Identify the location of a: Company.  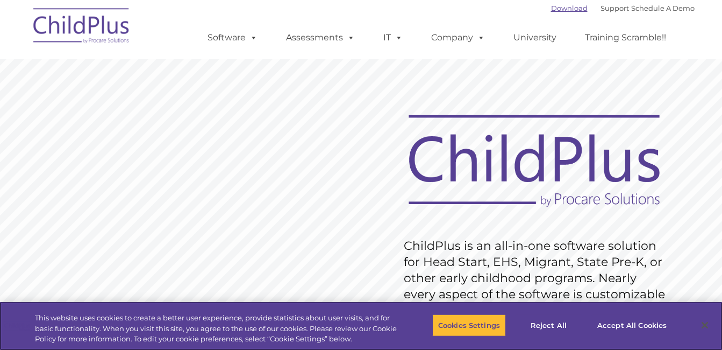
(458, 38).